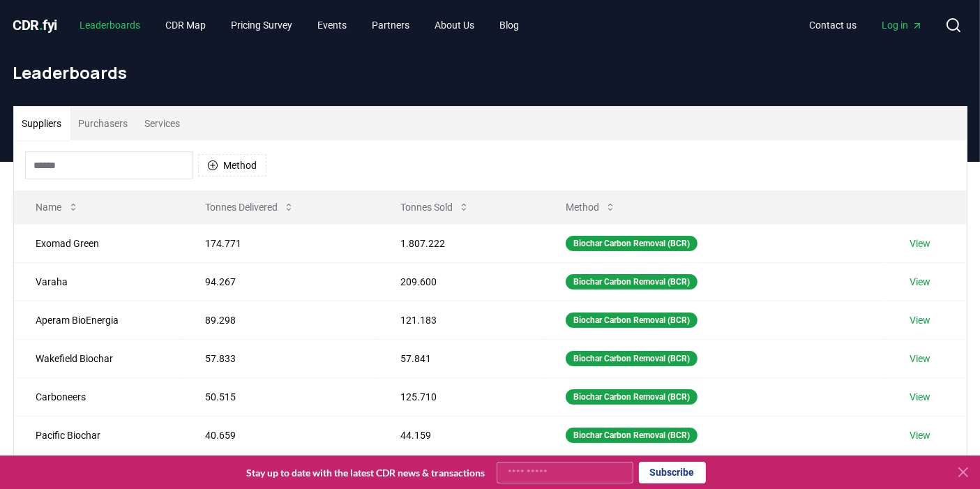 Image resolution: width=980 pixels, height=489 pixels. What do you see at coordinates (186, 25) in the screenshot?
I see `a: CDR Map` at bounding box center [186, 25].